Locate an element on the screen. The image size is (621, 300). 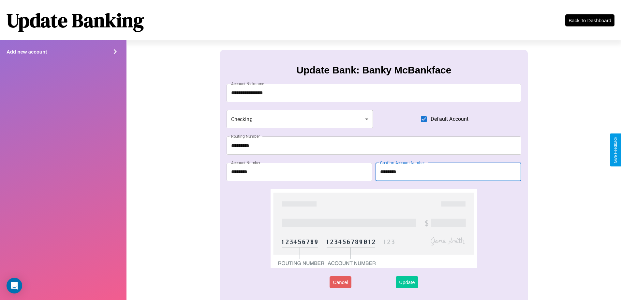
span: Default Account is located at coordinates (449, 119).